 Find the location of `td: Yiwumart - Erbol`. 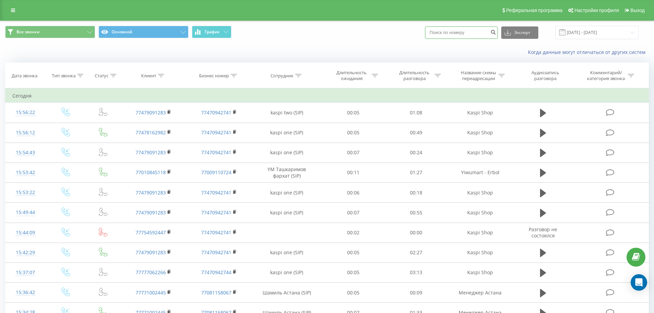

td: Yiwumart - Erbol is located at coordinates (480, 172).